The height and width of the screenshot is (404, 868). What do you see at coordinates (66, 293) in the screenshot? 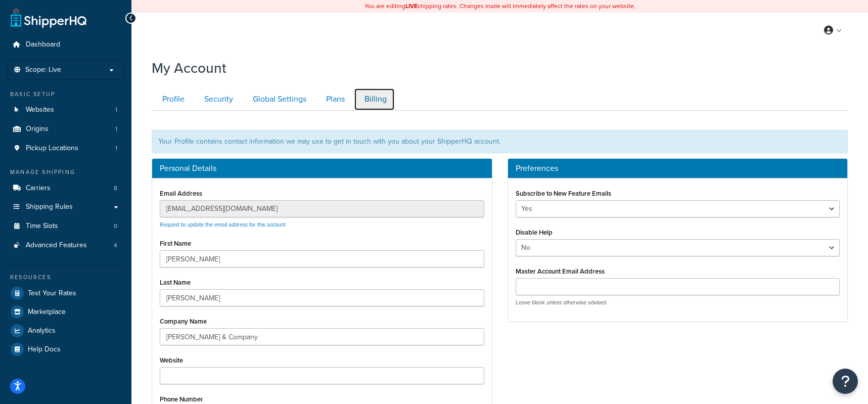
I see `a: Test Your Rates` at bounding box center [66, 293].